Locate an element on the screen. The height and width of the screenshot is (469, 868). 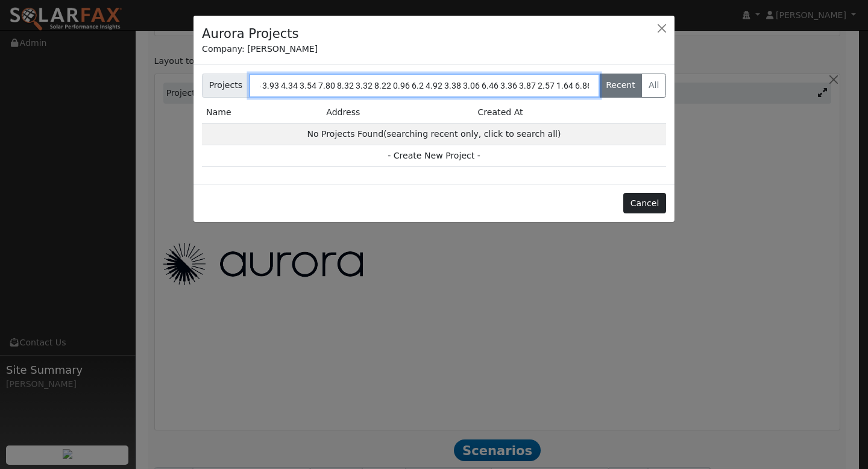
td: Name is located at coordinates (261, 113).